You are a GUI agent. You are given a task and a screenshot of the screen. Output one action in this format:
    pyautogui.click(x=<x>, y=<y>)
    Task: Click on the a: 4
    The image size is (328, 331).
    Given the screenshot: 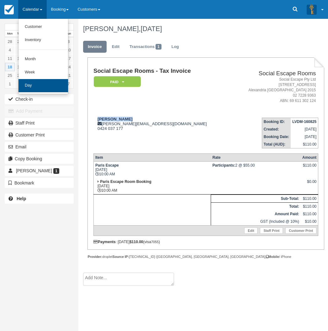 What is the action you would take?
    pyautogui.click(x=10, y=50)
    